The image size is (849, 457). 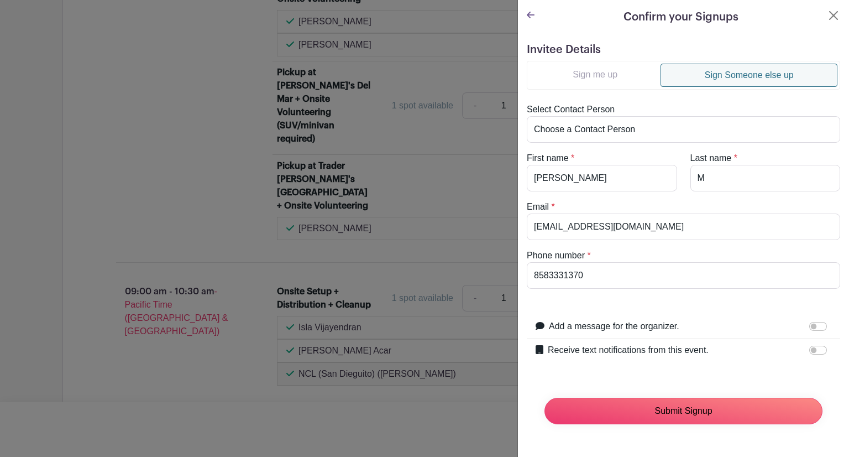 What do you see at coordinates (548, 158) in the screenshot?
I see `label: First name` at bounding box center [548, 158].